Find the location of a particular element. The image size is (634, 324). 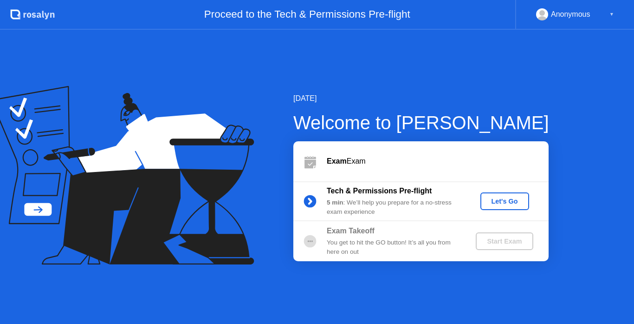

div: You get to hit the GO button! It’s all you from here on out is located at coordinates (394, 247).